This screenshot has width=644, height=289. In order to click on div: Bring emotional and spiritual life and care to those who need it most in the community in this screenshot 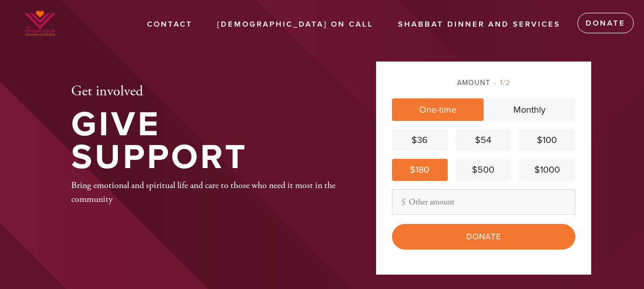, I will do `click(207, 192)`.